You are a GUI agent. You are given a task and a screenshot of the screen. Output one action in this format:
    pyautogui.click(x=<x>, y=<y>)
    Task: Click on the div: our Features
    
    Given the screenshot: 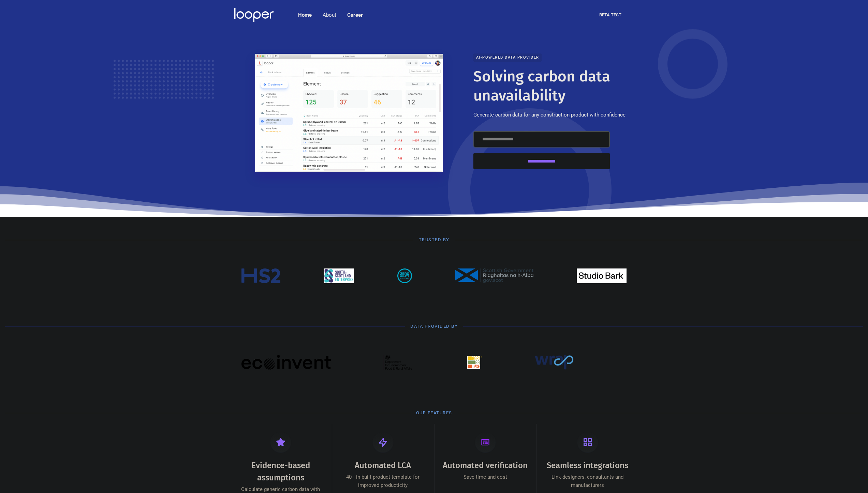 What is the action you would take?
    pyautogui.click(x=434, y=413)
    